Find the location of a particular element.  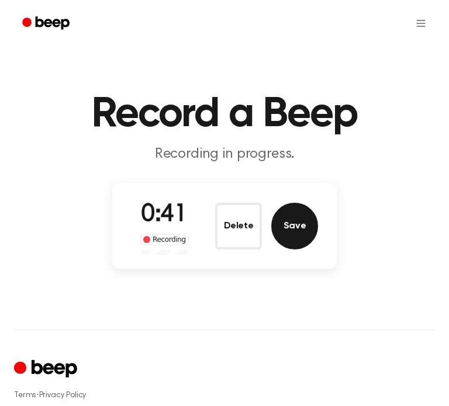

a: Beep is located at coordinates (47, 23).